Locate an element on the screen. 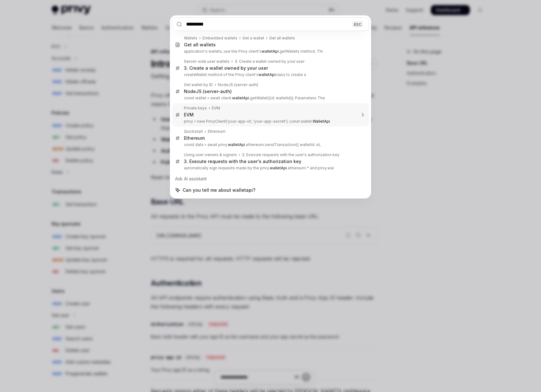 Image resolution: width=541 pixels, height=392 pixels. div: Wallets is located at coordinates (190, 38).